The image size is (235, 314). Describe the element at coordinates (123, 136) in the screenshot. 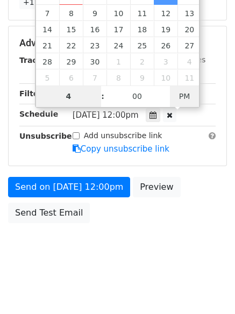

I see `label: Add unsubscribe link` at that location.